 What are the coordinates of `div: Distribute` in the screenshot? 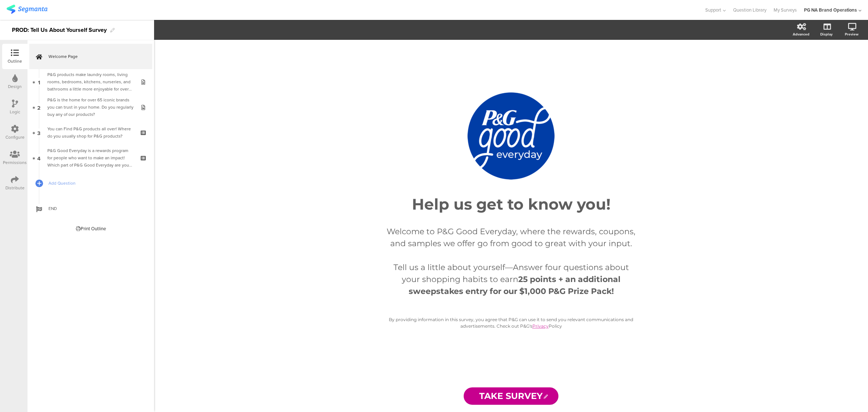 It's located at (15, 188).